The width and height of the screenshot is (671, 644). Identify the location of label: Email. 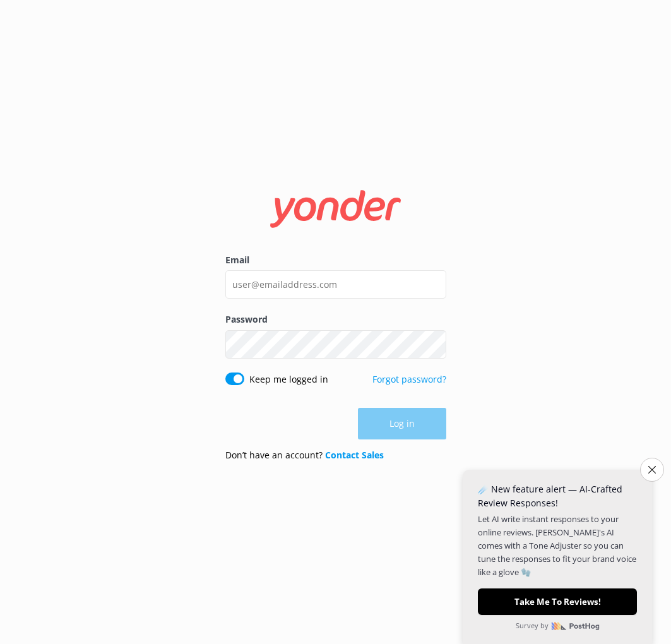
(336, 260).